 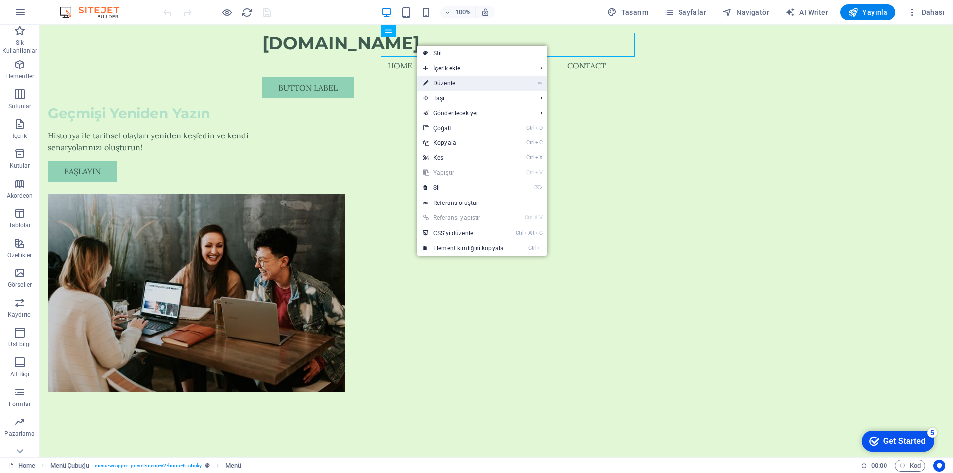 I want to click on a: Seçimi iptal etmek için tıkla. Sayfaları açmak için çift tıkla, so click(x=21, y=465).